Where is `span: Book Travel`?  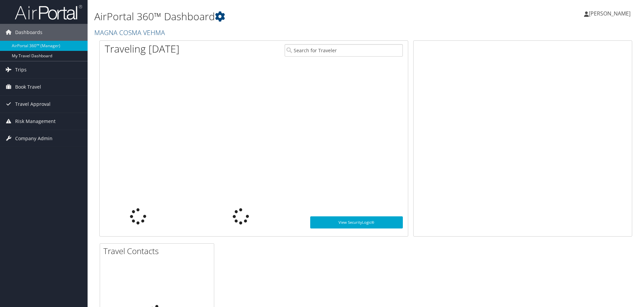 span: Book Travel is located at coordinates (28, 87).